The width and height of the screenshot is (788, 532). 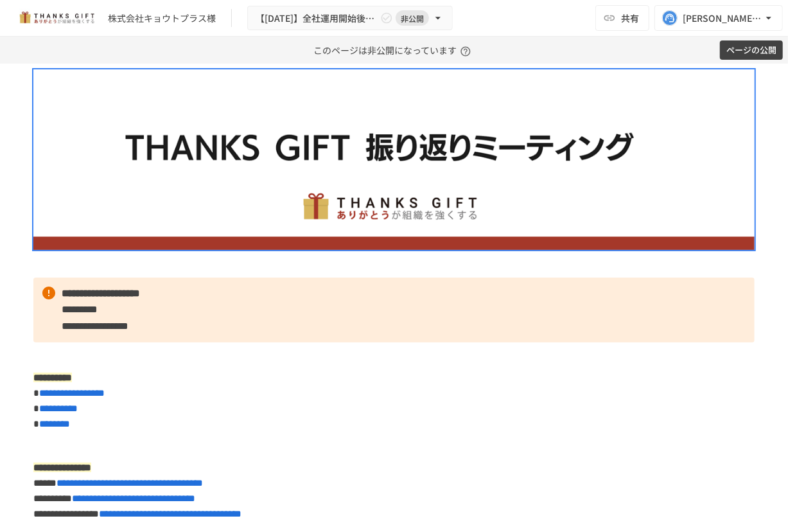 I want to click on p: このページは非公開になっています, so click(x=394, y=50).